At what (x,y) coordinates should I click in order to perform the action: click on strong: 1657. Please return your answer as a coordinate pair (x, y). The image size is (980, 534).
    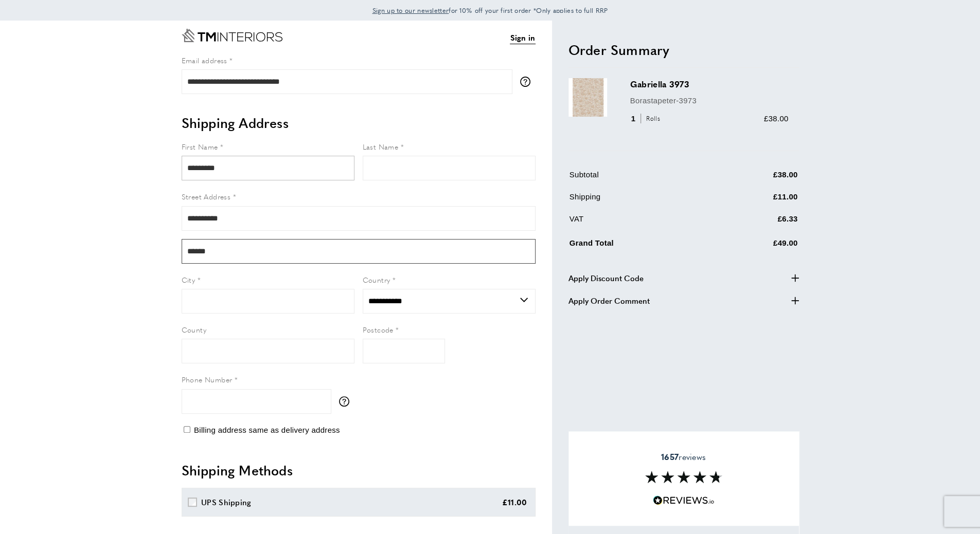
    Looking at the image, I should click on (670, 456).